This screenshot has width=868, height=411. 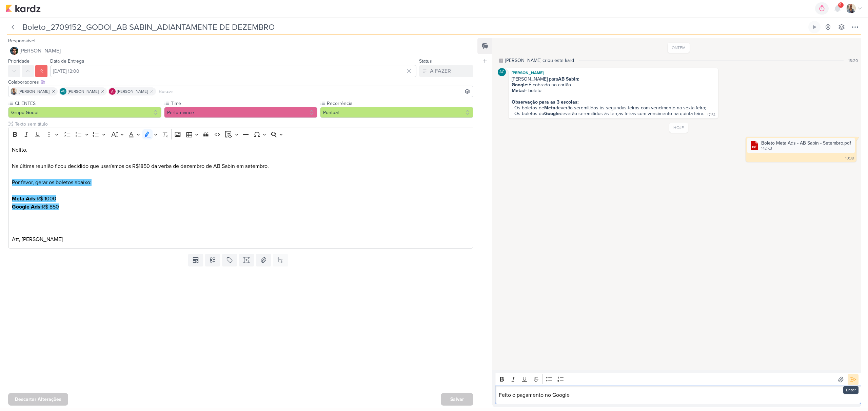 What do you see at coordinates (414, 27) in the screenshot?
I see `input: Kard Sem Título` at bounding box center [414, 27].